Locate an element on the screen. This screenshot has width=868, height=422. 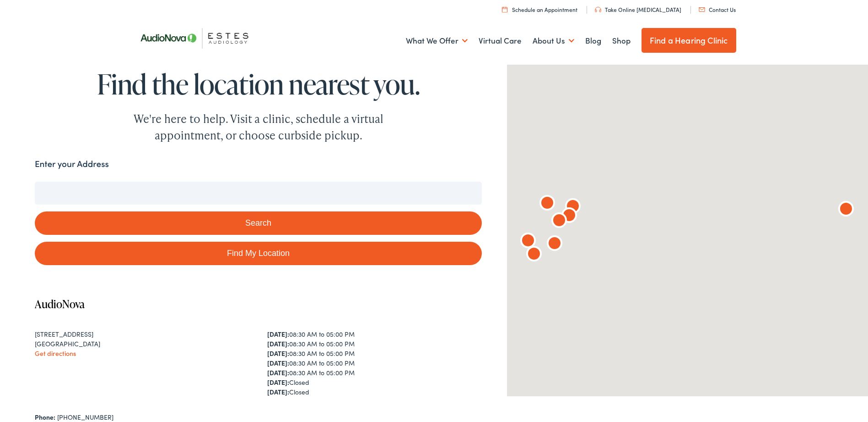
a: Virtual Care is located at coordinates (500, 41).